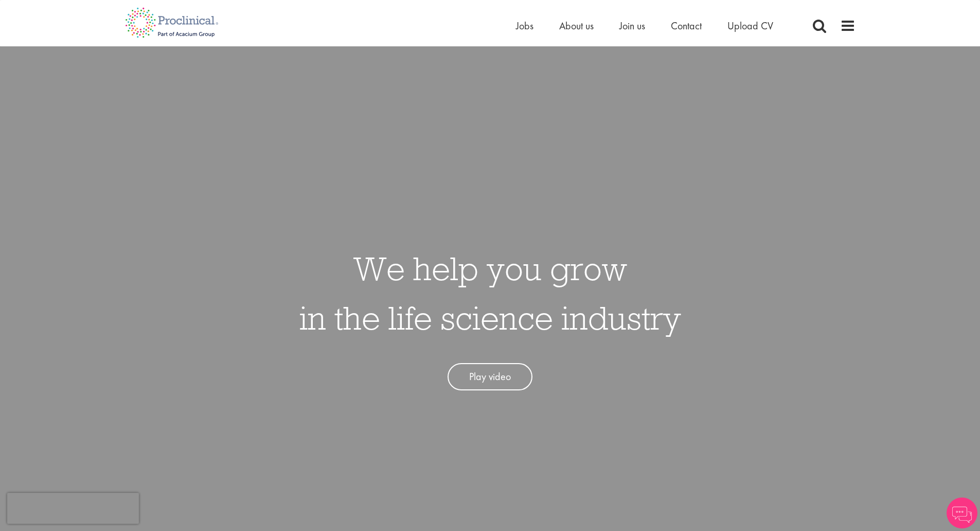 The height and width of the screenshot is (531, 980). Describe the element at coordinates (962, 513) in the screenshot. I see `img: Chatbot` at that location.